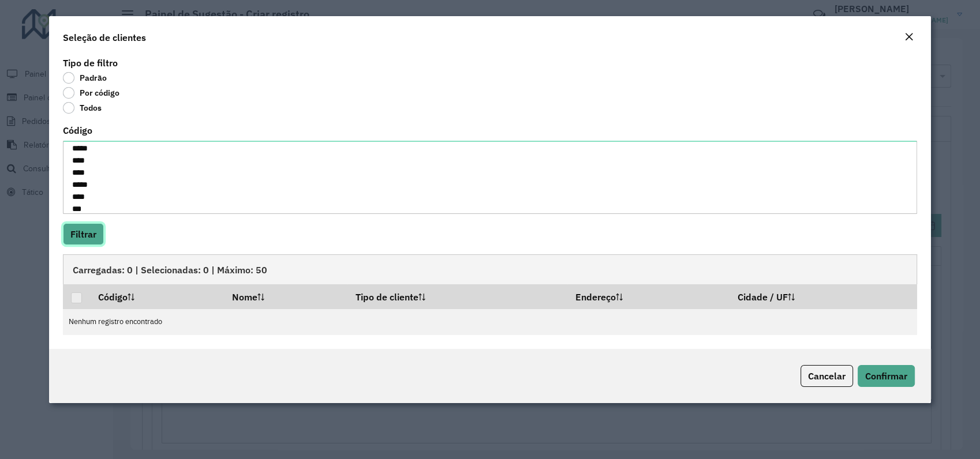 Image resolution: width=980 pixels, height=459 pixels. Describe the element at coordinates (90, 63) in the screenshot. I see `label: Tipo de filtro` at that location.